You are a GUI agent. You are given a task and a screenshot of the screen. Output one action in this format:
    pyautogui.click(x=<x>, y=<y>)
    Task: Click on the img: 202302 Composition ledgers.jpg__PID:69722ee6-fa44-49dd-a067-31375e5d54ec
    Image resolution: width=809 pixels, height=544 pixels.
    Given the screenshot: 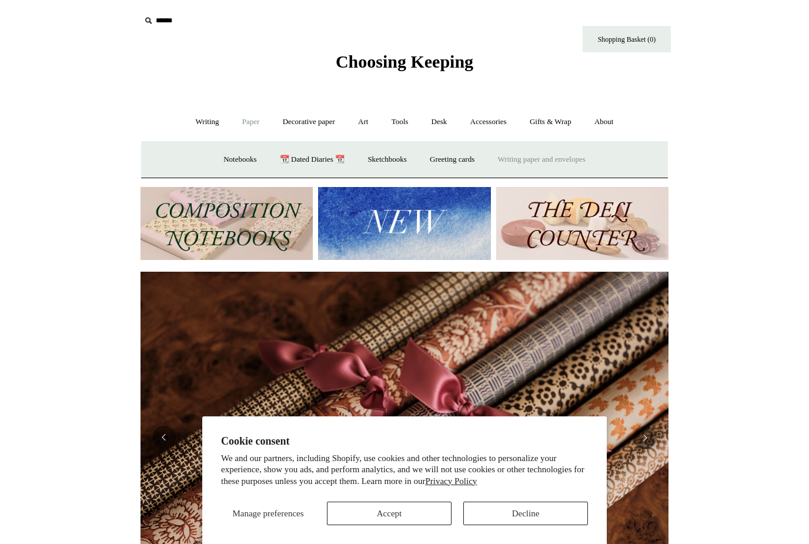 What is the action you would take?
    pyautogui.click(x=226, y=223)
    